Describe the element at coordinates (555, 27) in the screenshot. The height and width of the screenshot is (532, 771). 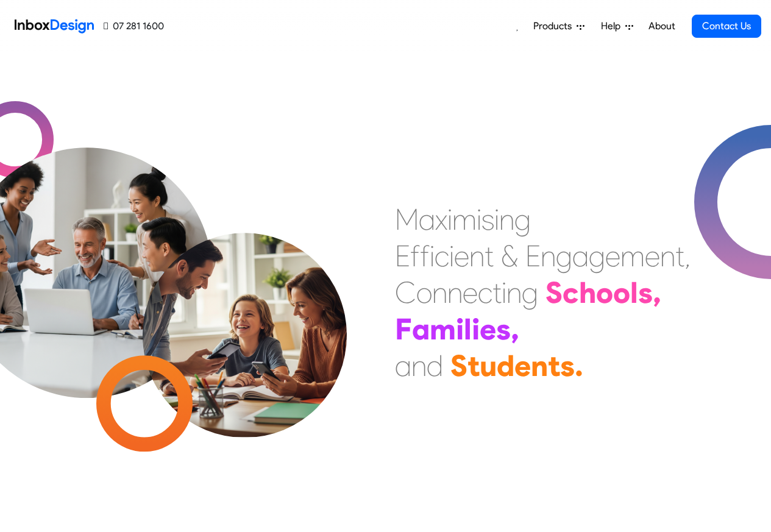
I see `span: Products` at that location.